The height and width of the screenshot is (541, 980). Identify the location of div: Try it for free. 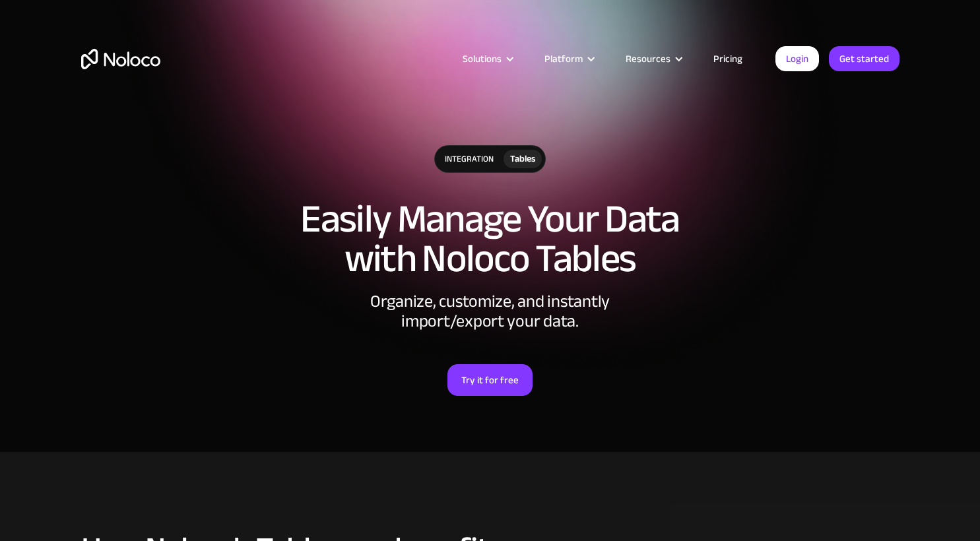
(490, 381).